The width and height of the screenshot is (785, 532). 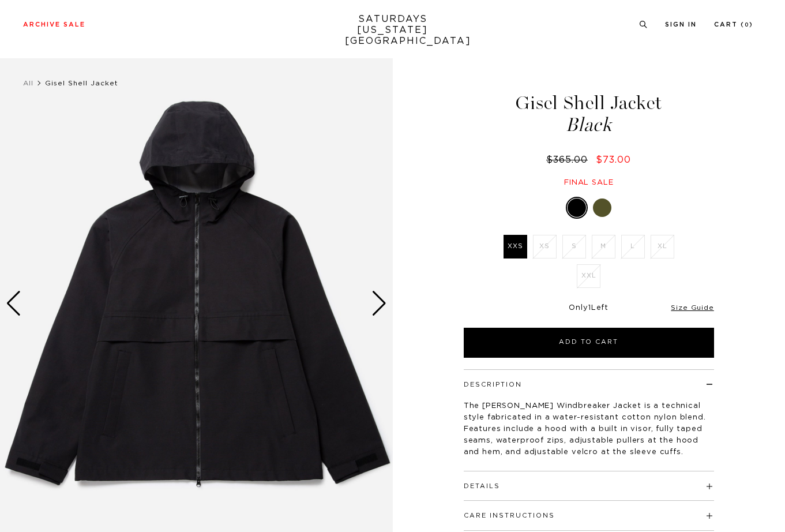 I want to click on a: Size Guide, so click(x=692, y=308).